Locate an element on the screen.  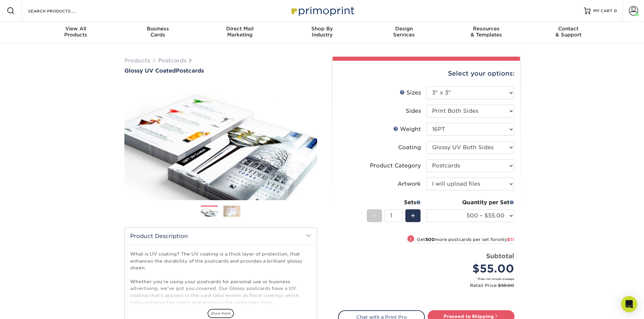
div: Cards is located at coordinates (157, 31).